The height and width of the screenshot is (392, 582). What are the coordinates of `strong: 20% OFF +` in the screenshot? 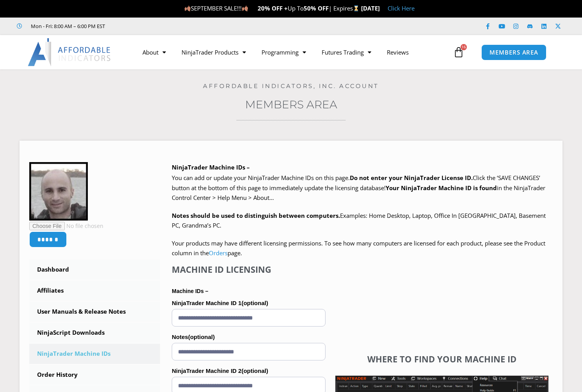 It's located at (273, 8).